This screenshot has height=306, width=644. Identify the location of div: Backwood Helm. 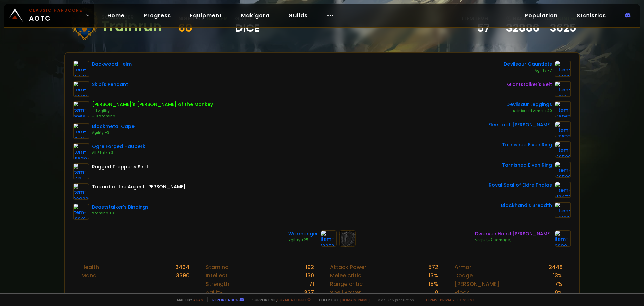
(112, 64).